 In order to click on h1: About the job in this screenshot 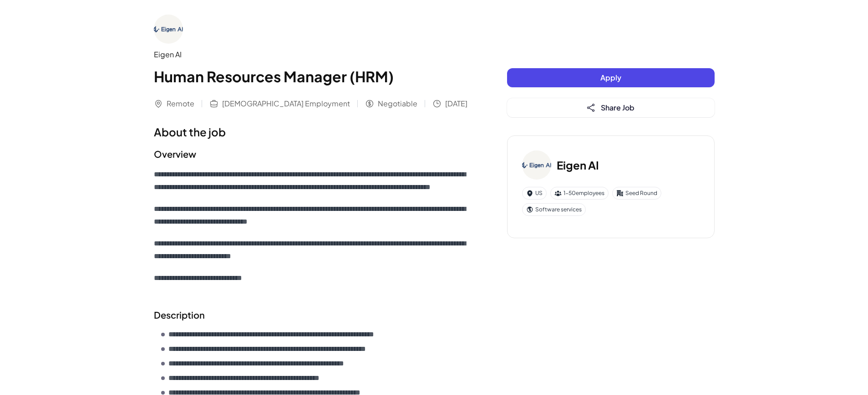, I will do `click(313, 132)`.